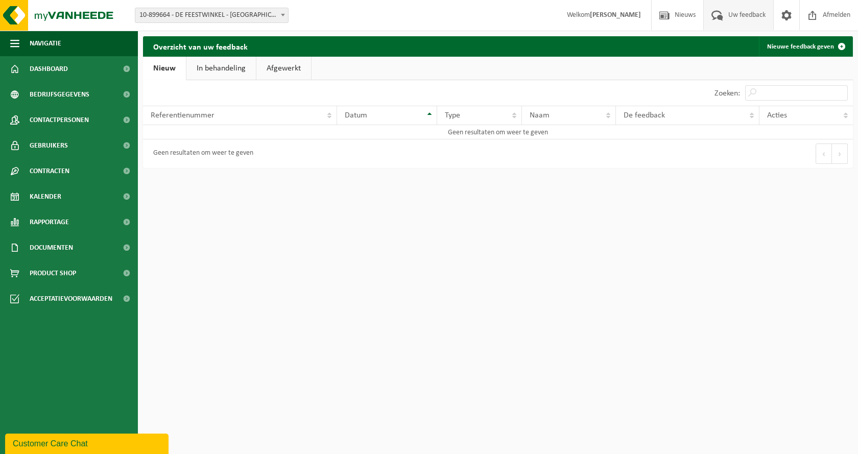 This screenshot has height=454, width=858. Describe the element at coordinates (45, 43) in the screenshot. I see `span: Navigatie` at that location.